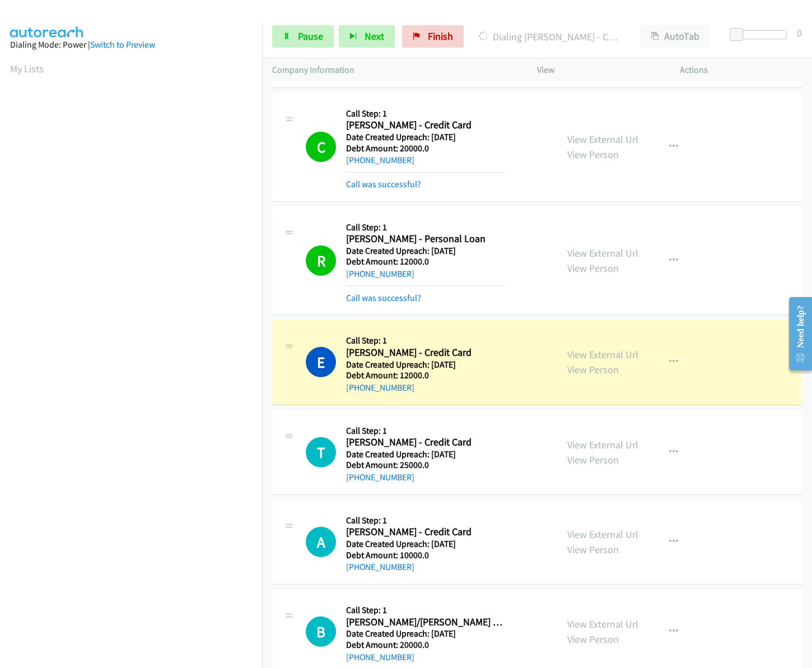 The height and width of the screenshot is (668, 812). I want to click on div: Dialing Mode: Power |, so click(131, 45).